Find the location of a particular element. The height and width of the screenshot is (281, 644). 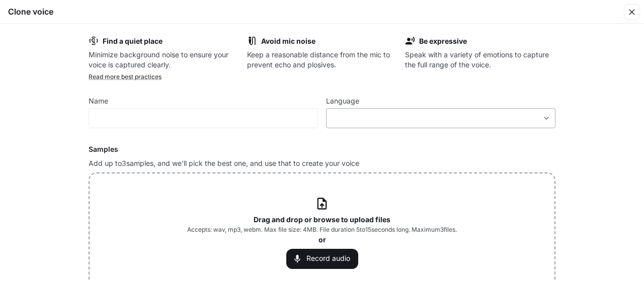

b: or is located at coordinates (322, 240).